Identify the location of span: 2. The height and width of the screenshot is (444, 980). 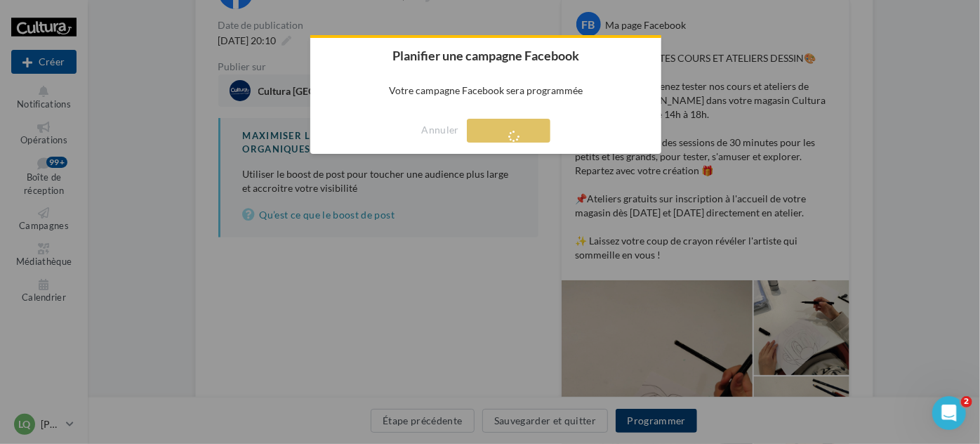
(967, 402).